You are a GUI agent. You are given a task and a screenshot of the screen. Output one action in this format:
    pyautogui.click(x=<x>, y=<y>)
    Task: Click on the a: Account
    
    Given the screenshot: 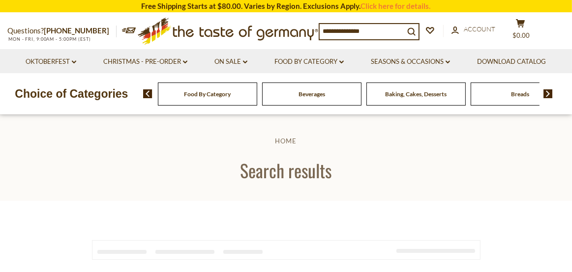 What is the action you would take?
    pyautogui.click(x=473, y=30)
    